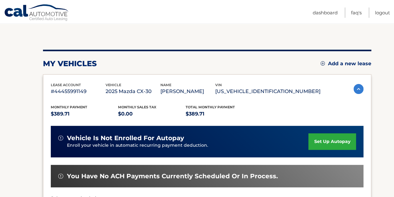 The height and width of the screenshot is (197, 394). What do you see at coordinates (37, 13) in the screenshot?
I see `a: Cal Automotive` at bounding box center [37, 13].